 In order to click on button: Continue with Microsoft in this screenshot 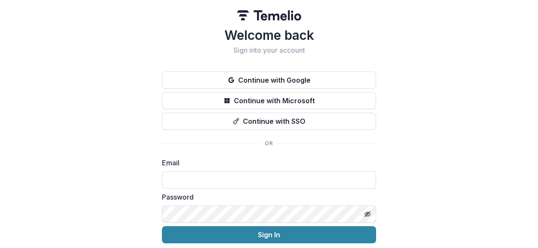, I will do `click(269, 101)`.